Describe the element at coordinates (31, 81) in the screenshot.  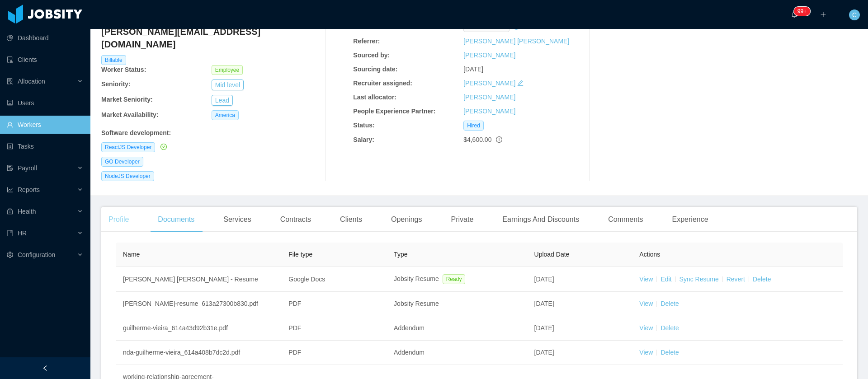
I see `span: Allocation` at that location.